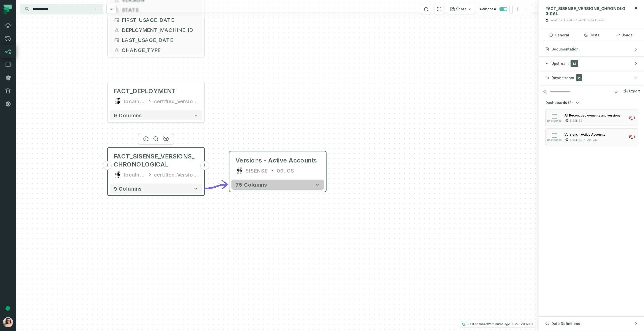 This screenshot has height=331, width=644. I want to click on a: Export, so click(629, 92).